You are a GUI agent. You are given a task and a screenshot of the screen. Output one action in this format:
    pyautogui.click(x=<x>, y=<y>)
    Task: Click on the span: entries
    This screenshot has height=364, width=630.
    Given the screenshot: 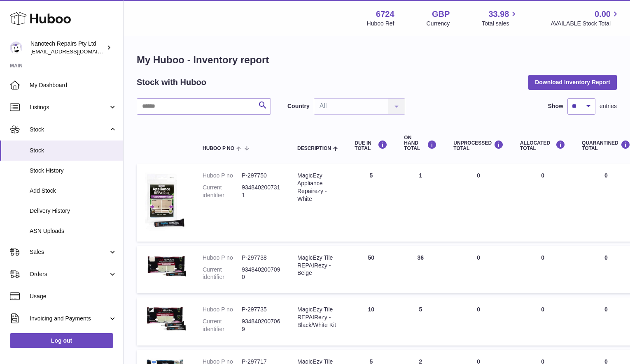 What is the action you would take?
    pyautogui.click(x=608, y=106)
    